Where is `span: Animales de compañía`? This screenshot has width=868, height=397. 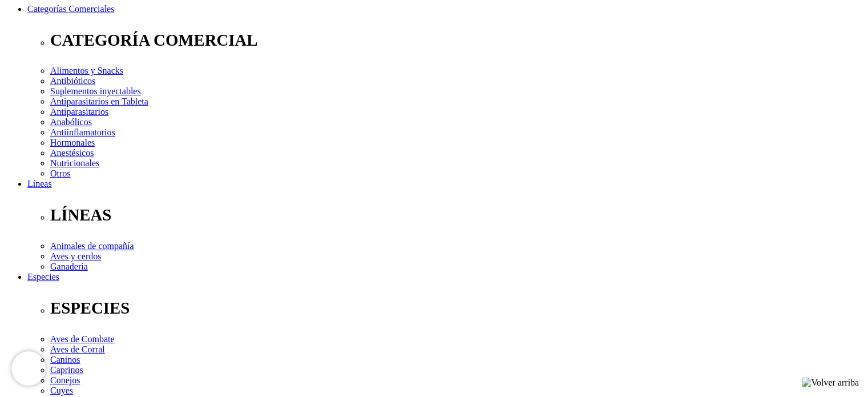
span: Animales de compañía is located at coordinates (92, 246).